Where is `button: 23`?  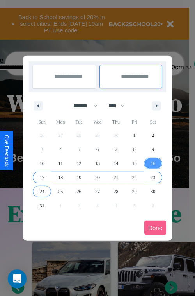 button: 23 is located at coordinates (153, 177).